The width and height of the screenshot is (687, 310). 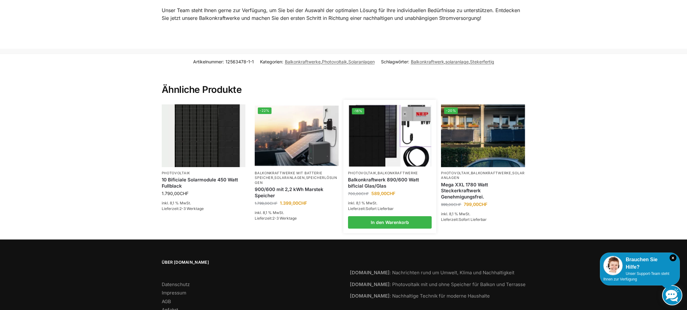 I want to click on bdi: 700,00, so click(x=358, y=194).